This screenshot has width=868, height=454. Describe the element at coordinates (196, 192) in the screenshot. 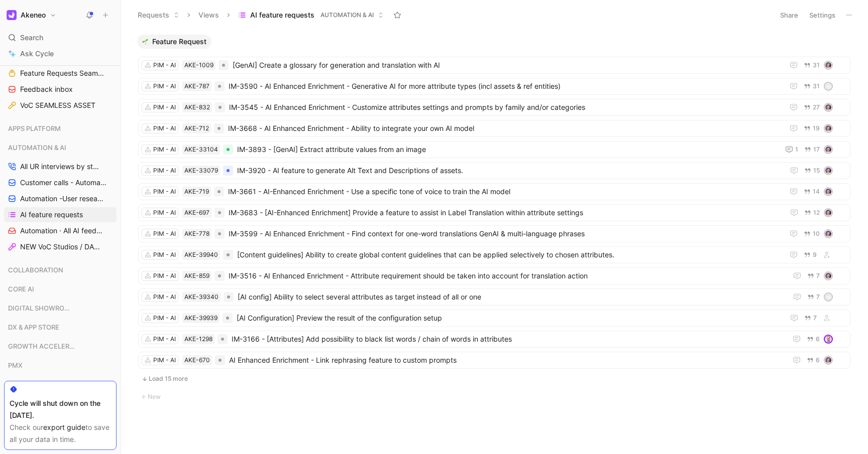

I see `div: AKE-719` at that location.